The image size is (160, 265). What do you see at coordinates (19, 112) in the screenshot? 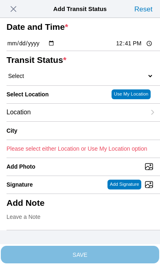
I see `span: Location` at bounding box center [19, 112].